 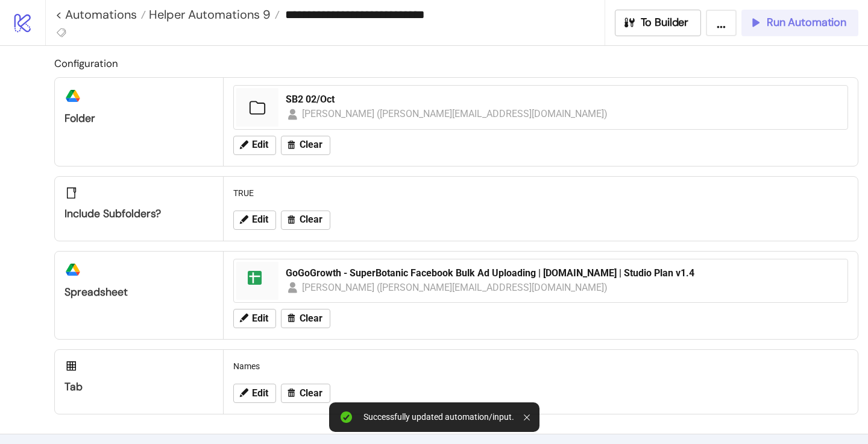 I want to click on button: Run Automation, so click(x=800, y=23).